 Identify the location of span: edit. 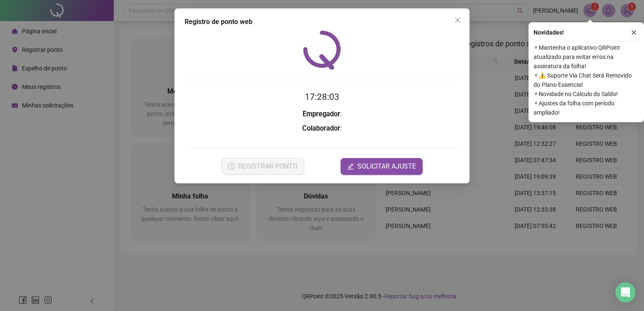
(351, 166).